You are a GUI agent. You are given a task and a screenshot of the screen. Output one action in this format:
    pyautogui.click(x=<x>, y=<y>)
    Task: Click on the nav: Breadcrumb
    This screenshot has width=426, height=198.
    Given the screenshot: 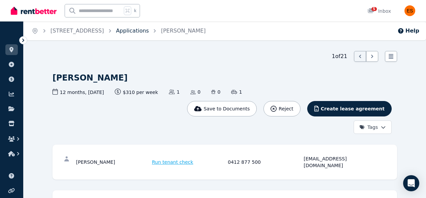 What is the action you would take?
    pyautogui.click(x=118, y=31)
    